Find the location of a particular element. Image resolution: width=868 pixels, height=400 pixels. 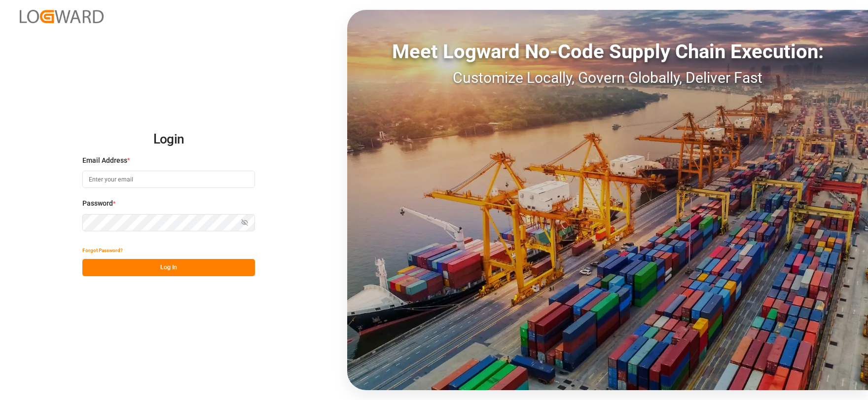

img: Logward_new_orange.png is located at coordinates (62, 16).